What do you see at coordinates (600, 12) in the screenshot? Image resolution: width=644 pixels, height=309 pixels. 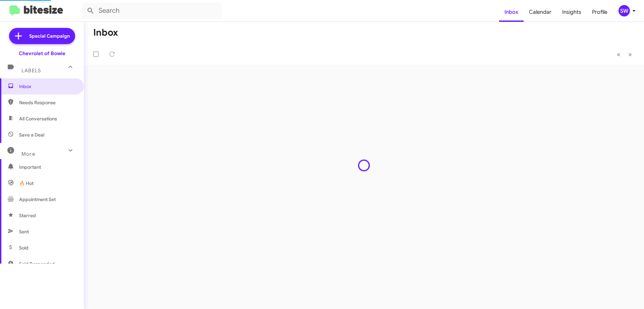 I see `span: Profile` at bounding box center [600, 12].